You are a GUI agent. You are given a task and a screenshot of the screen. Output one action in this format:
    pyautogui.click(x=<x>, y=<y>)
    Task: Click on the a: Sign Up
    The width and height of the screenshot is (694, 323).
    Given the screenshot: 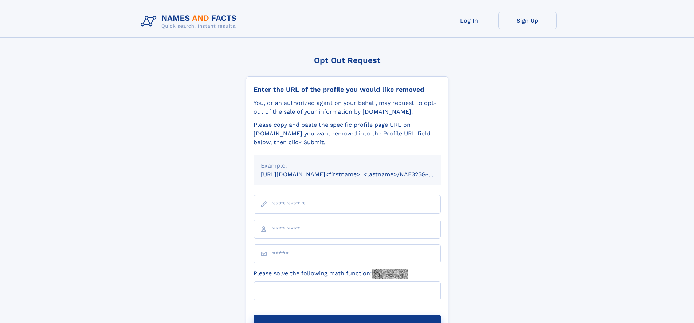 What is the action you would take?
    pyautogui.click(x=528, y=20)
    